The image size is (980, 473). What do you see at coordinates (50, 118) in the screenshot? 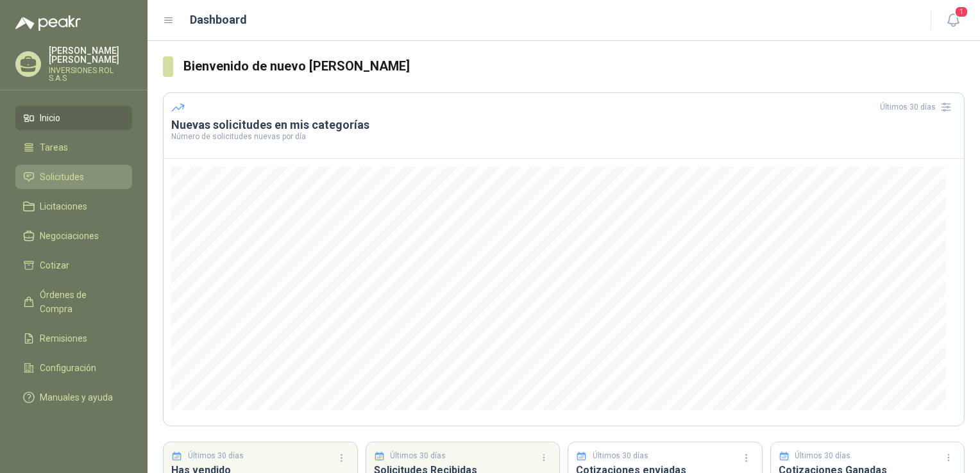
I see `span: Inicio` at bounding box center [50, 118].